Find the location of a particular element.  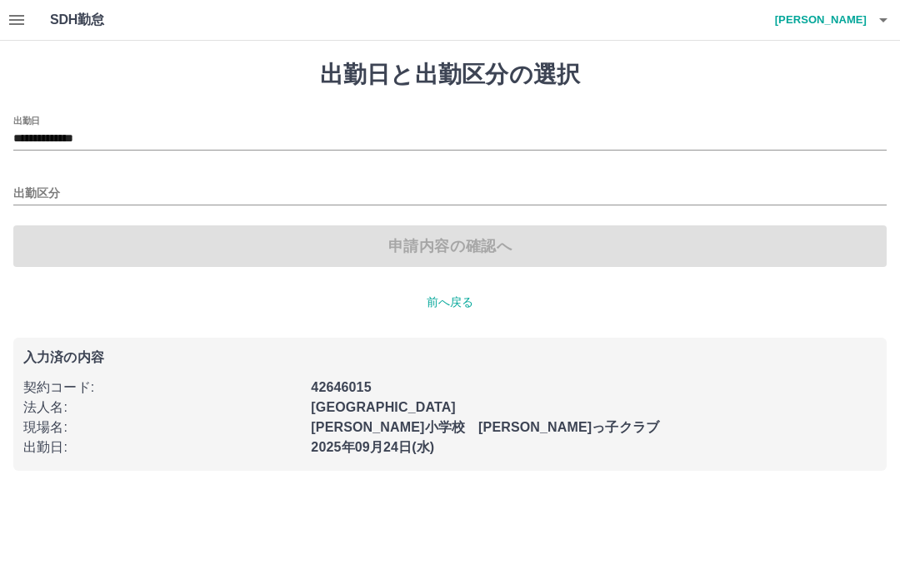

b: 2025年09月24日(水) is located at coordinates (372, 447).